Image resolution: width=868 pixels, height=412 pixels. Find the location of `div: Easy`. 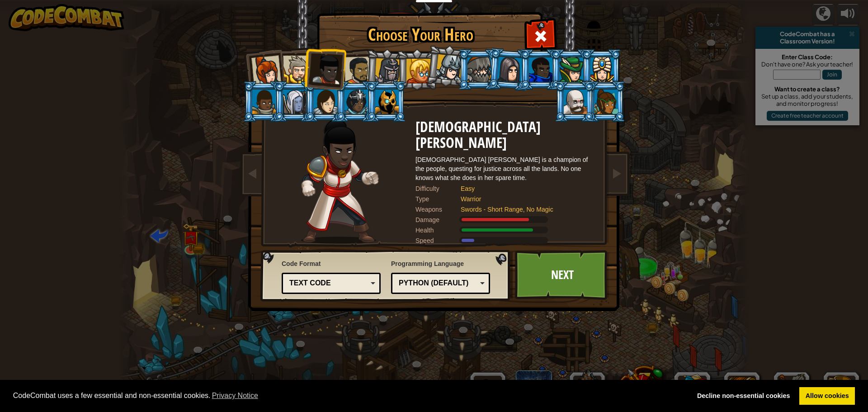

div: Easy is located at coordinates (524, 188).